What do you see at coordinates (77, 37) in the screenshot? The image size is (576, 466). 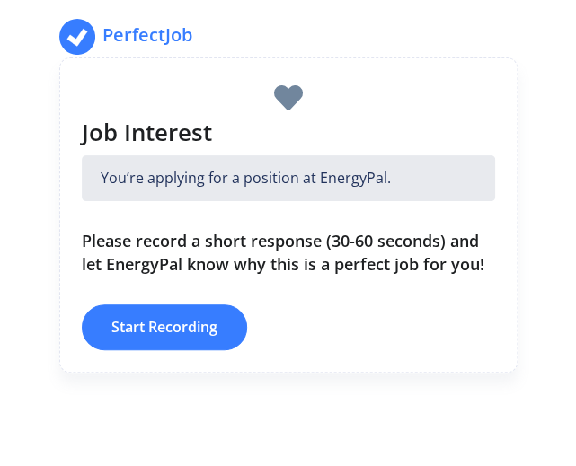 I see `img: PerfectJob Logo` at bounding box center [77, 37].